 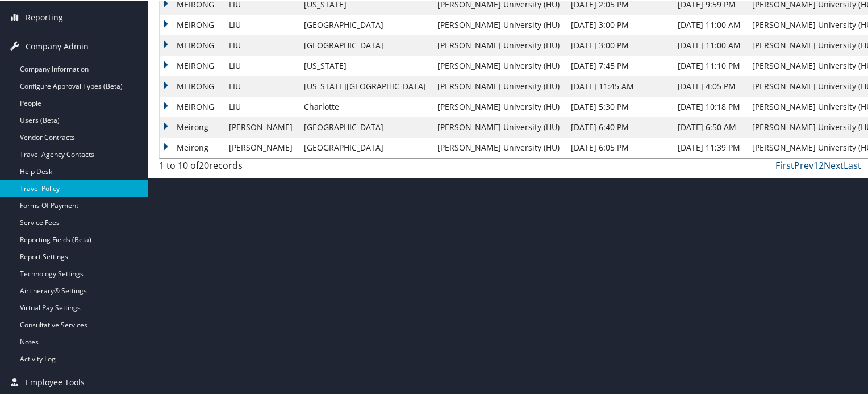 What do you see at coordinates (240, 167) in the screenshot?
I see `div: 1 to 10 of records` at bounding box center [240, 167].